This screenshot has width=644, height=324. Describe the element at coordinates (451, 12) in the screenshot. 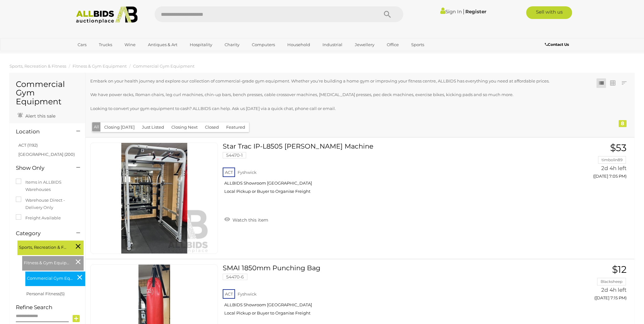

I see `a: Sign In` at that location.